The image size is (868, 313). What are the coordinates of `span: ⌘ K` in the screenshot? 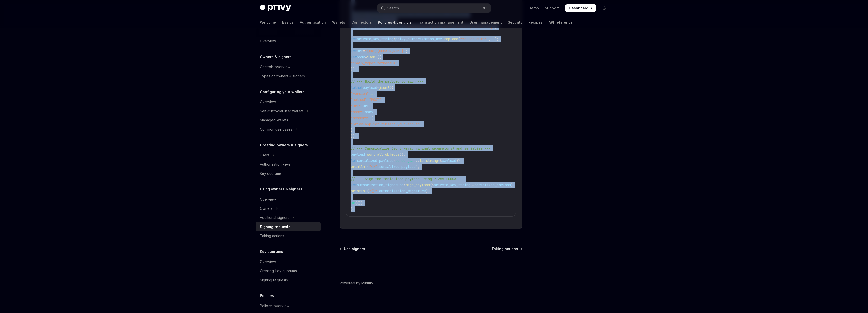 It's located at (485, 8).